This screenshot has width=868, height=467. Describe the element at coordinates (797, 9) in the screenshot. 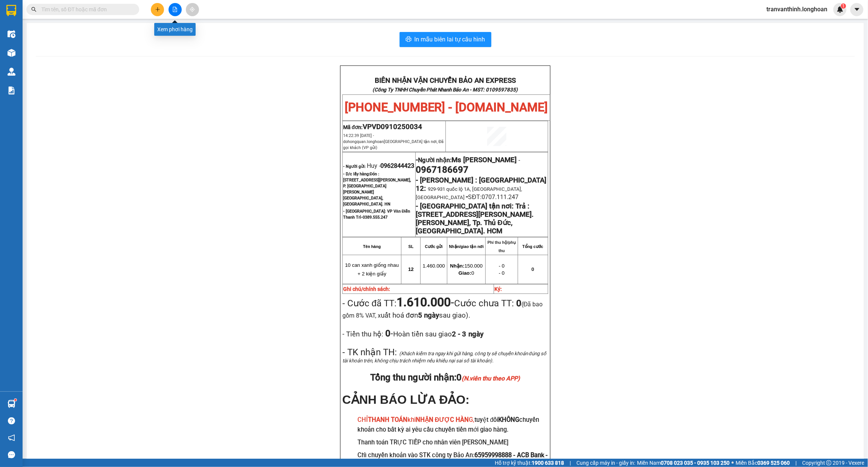

I see `span: tranvanthinh.longhoan` at that location.